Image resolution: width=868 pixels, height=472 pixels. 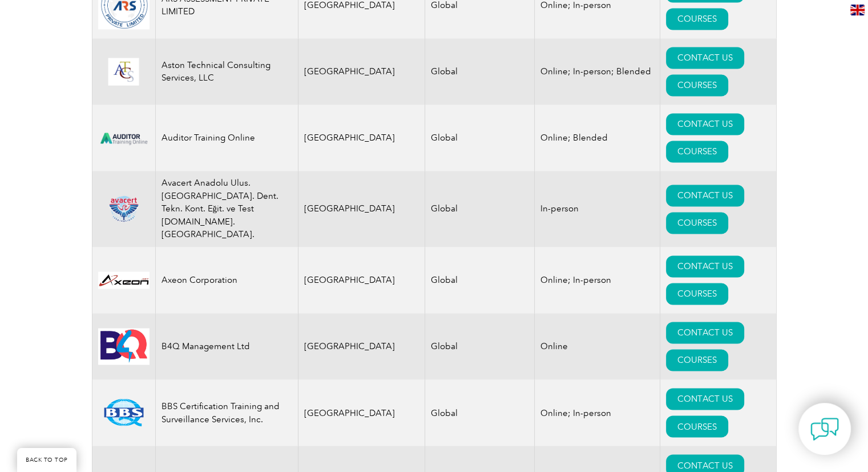 I want to click on img: 81a8cf56-15af-ea11-a812-000d3a79722d-logo.png, so click(x=124, y=412).